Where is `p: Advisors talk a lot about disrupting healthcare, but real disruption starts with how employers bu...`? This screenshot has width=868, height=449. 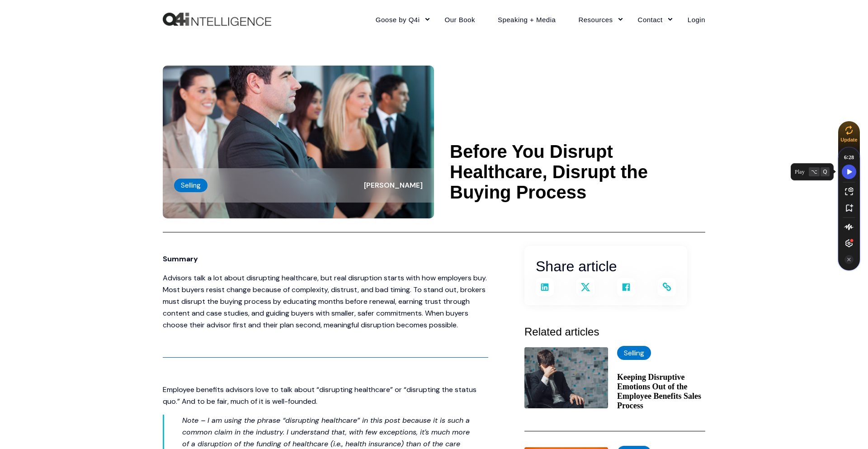 p: Advisors talk a lot about disrupting healthcare, but real disruption starts with how employers bu... is located at coordinates (326, 301).